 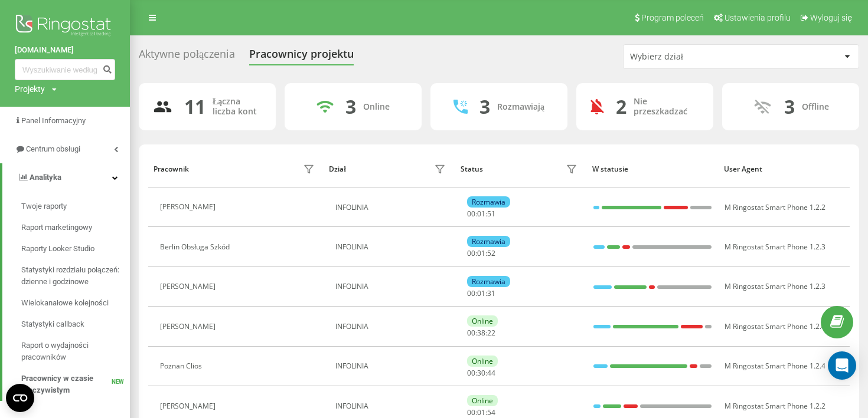 I want to click on a: Twoje raporty, so click(x=75, y=207).